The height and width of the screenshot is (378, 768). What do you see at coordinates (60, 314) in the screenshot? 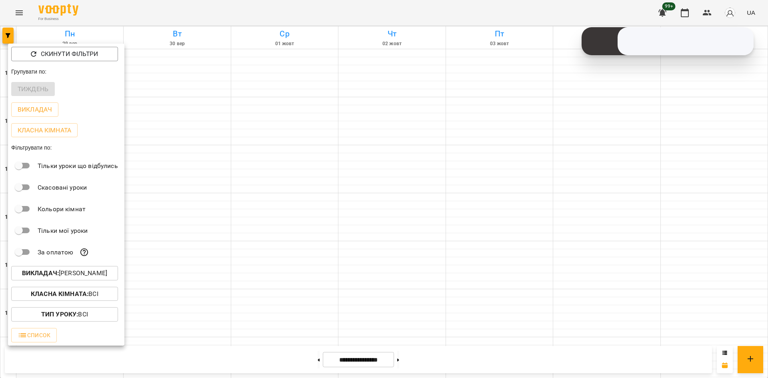
I see `b: Тип Уроку :` at bounding box center [60, 314].